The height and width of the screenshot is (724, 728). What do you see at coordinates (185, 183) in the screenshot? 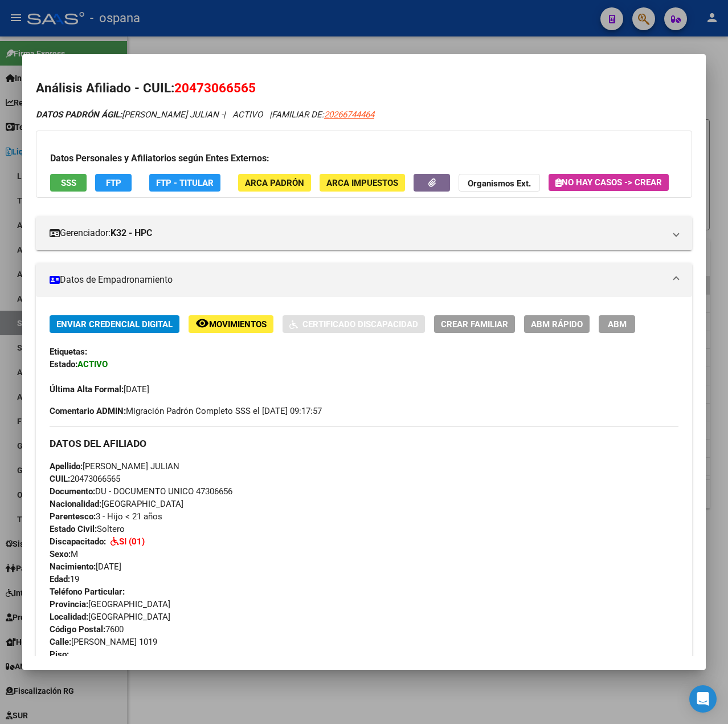
I see `span: FTP - Titular` at bounding box center [185, 183].